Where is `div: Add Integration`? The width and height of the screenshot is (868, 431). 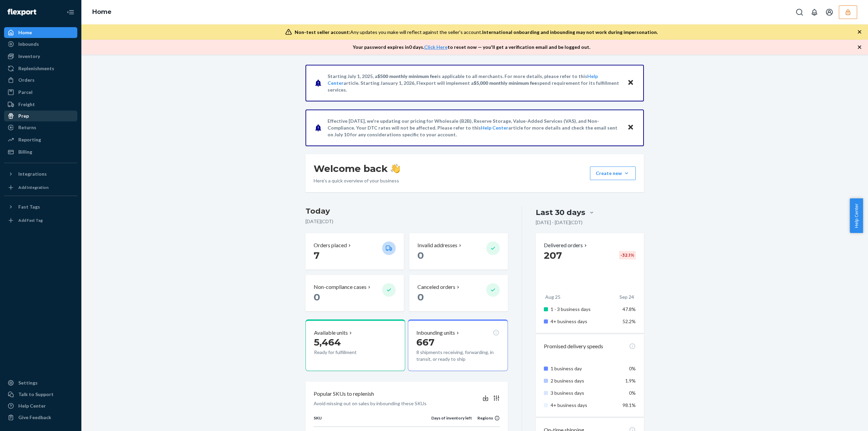
div: Add Integration is located at coordinates (34, 188).